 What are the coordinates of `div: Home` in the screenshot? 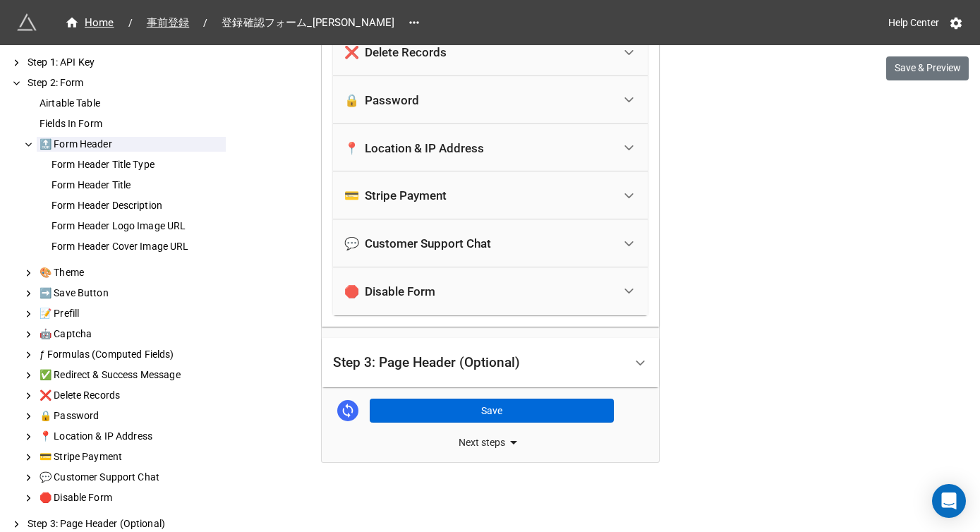 It's located at (89, 23).